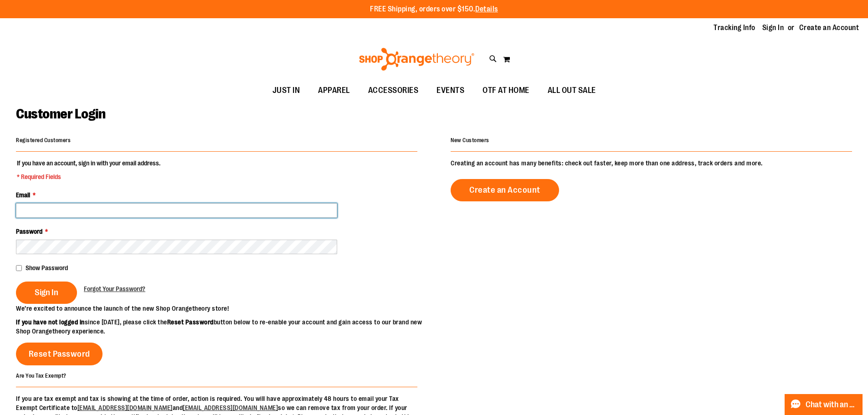  I want to click on span: Sign In, so click(47, 292).